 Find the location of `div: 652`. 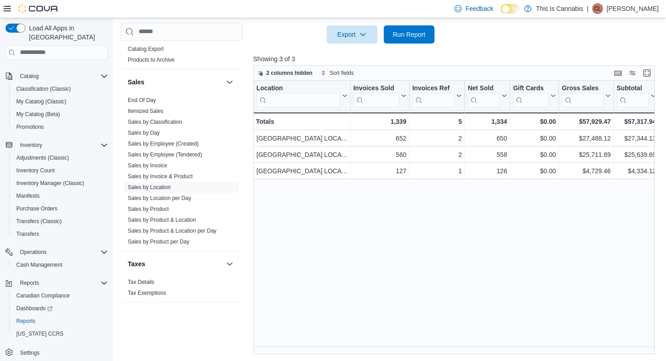

div: 652 is located at coordinates (380, 138).